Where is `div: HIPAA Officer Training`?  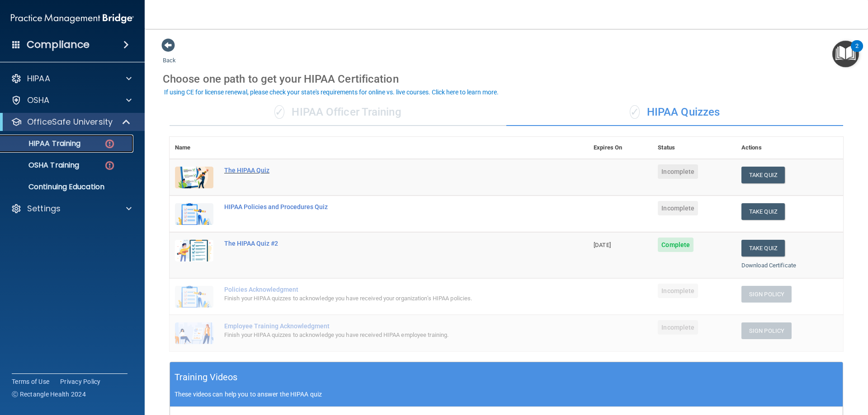
div: HIPAA Officer Training is located at coordinates (338, 112).